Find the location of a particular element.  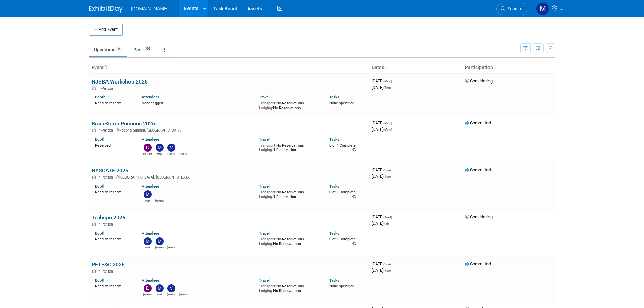

div: No Reservations No Reservations is located at coordinates (289, 105).